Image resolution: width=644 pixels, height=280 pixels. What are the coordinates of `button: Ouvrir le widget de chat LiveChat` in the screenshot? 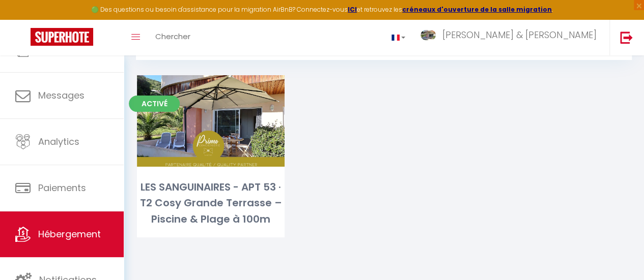 It's located at (24, 19).